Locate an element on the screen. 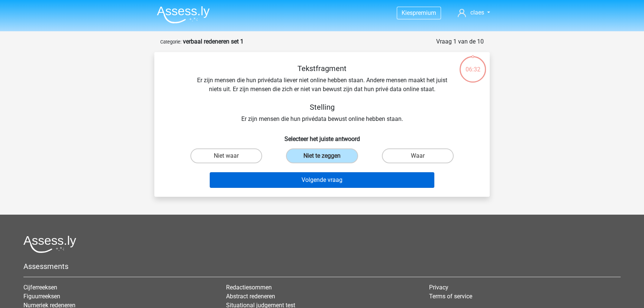 The width and height of the screenshot is (644, 308). a: Terms of service is located at coordinates (450, 296).